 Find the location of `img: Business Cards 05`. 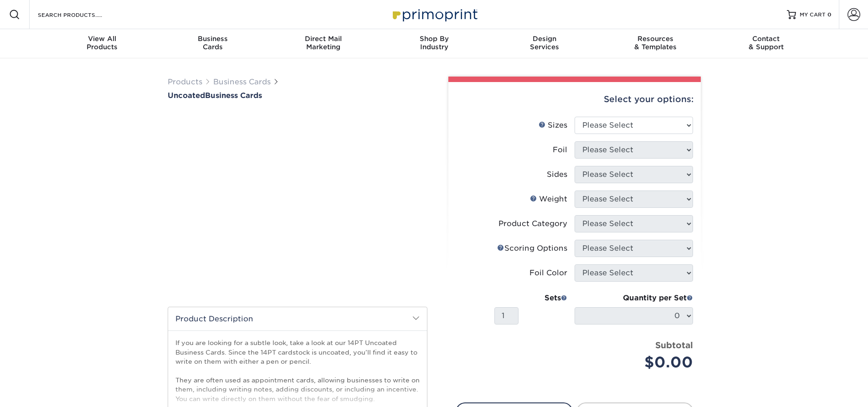

img: Business Cards 05 is located at coordinates (328, 286).